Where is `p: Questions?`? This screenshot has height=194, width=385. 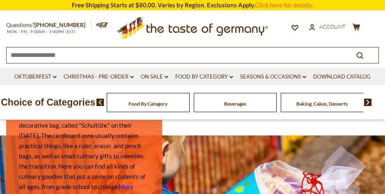
p: Questions? is located at coordinates (49, 25).